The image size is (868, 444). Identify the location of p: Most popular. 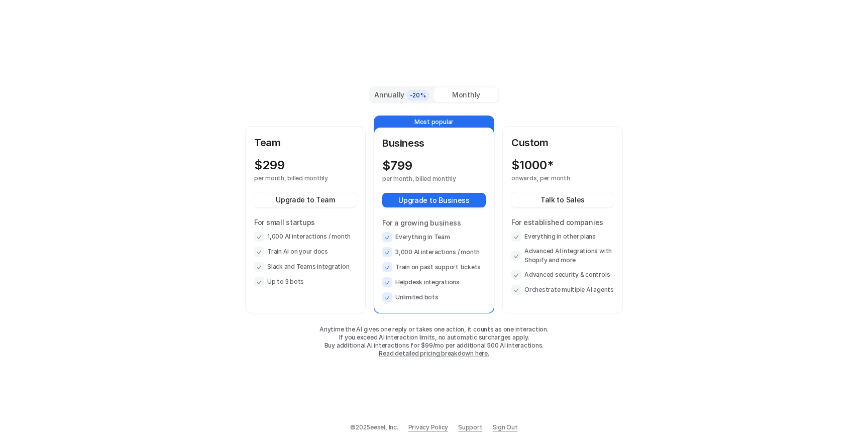
(434, 122).